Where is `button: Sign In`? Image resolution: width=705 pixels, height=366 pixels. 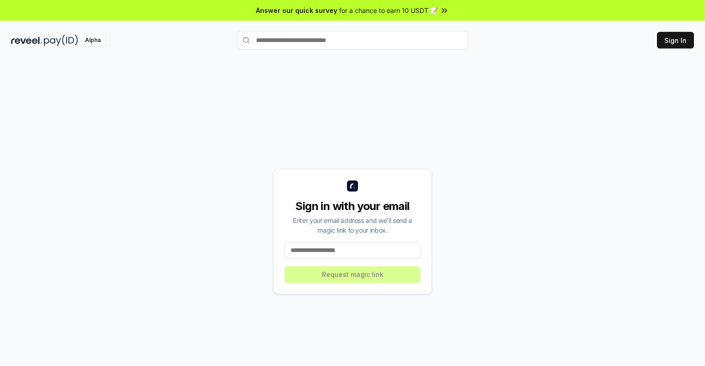
button: Sign In is located at coordinates (675, 40).